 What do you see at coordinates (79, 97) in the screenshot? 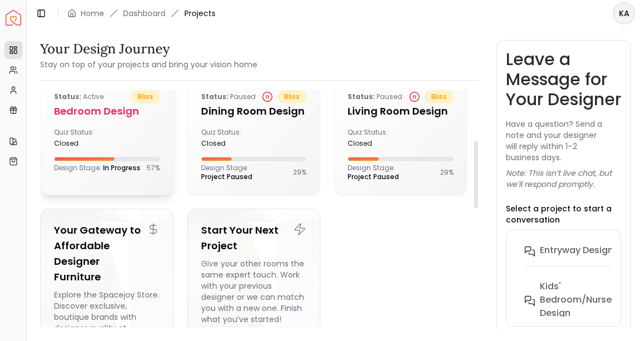
I see `p: active` at bounding box center [79, 97].